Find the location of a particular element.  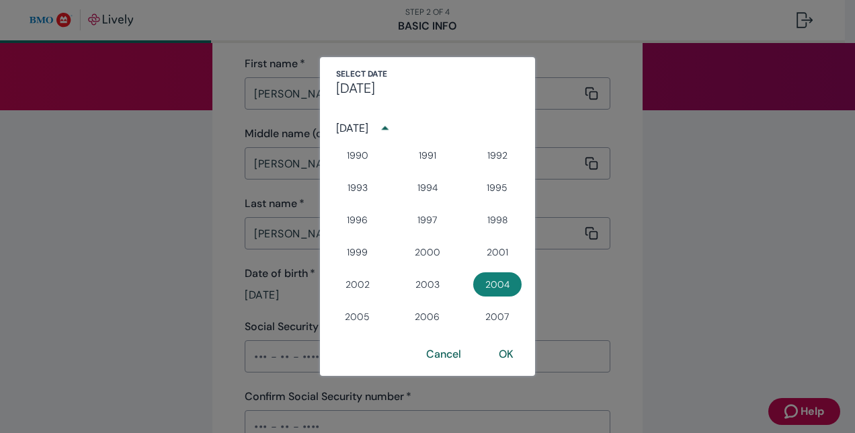

button: OK is located at coordinates (506, 354).